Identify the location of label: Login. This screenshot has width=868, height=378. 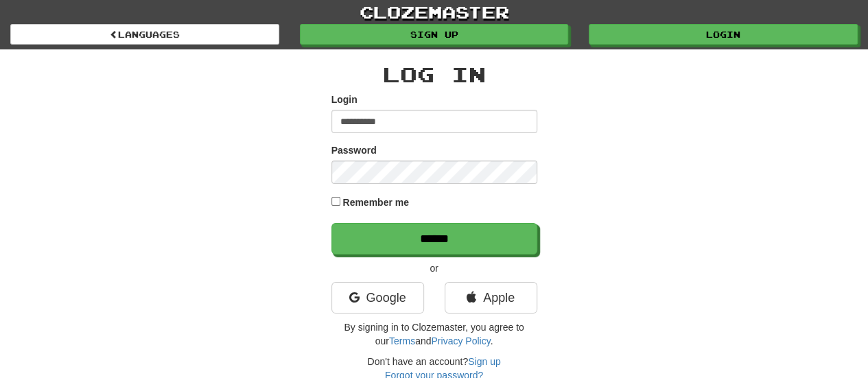
(345, 100).